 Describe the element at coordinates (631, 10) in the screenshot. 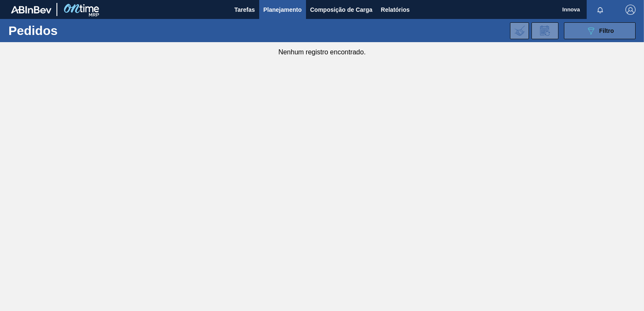

I see `img: Logout` at that location.